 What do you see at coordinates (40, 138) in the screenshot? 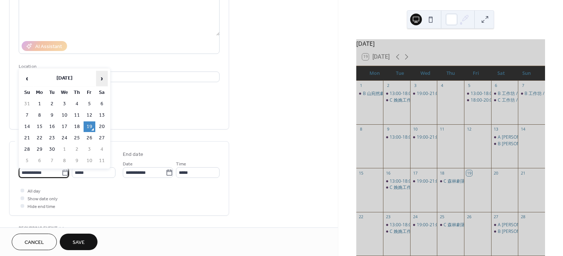
I see `td: 22` at bounding box center [40, 138].